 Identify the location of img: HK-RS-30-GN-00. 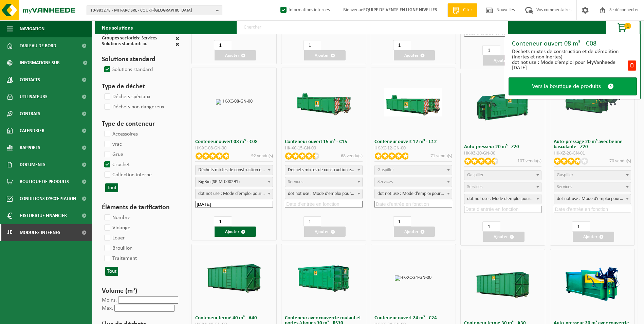
(324, 278).